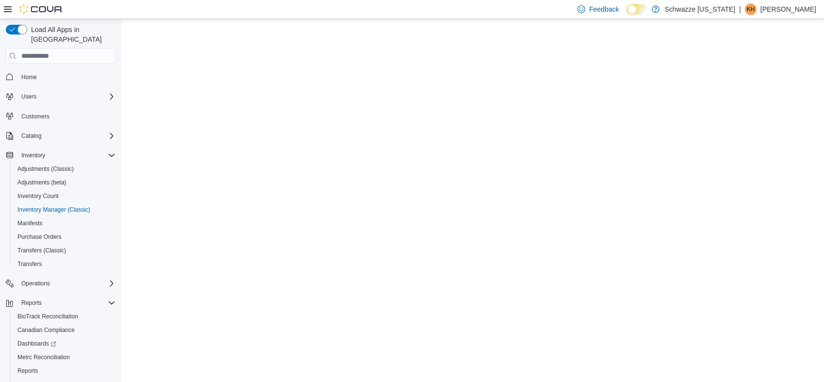 Image resolution: width=824 pixels, height=382 pixels. I want to click on a: Metrc Reconciliation, so click(44, 357).